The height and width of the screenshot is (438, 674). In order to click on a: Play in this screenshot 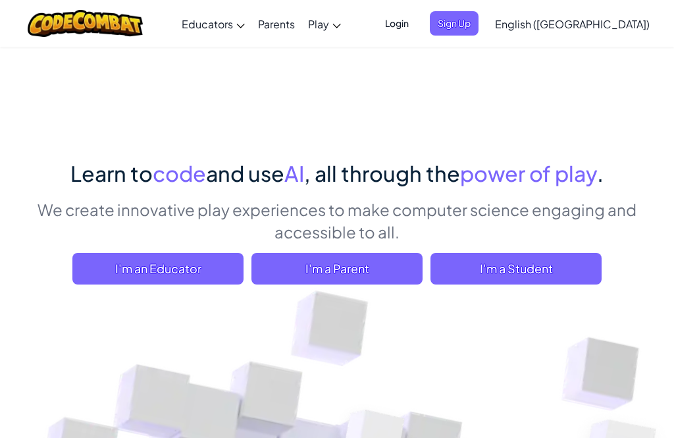, I will do `click(325, 24)`.